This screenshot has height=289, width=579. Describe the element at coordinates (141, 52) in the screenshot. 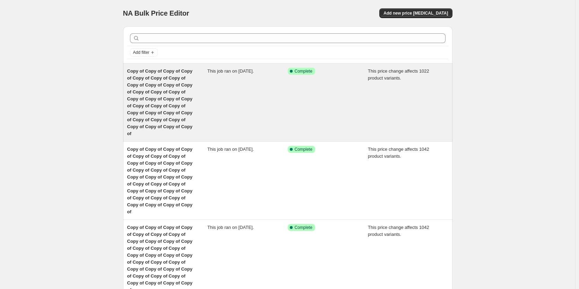

I see `span: Add filter` at that location.